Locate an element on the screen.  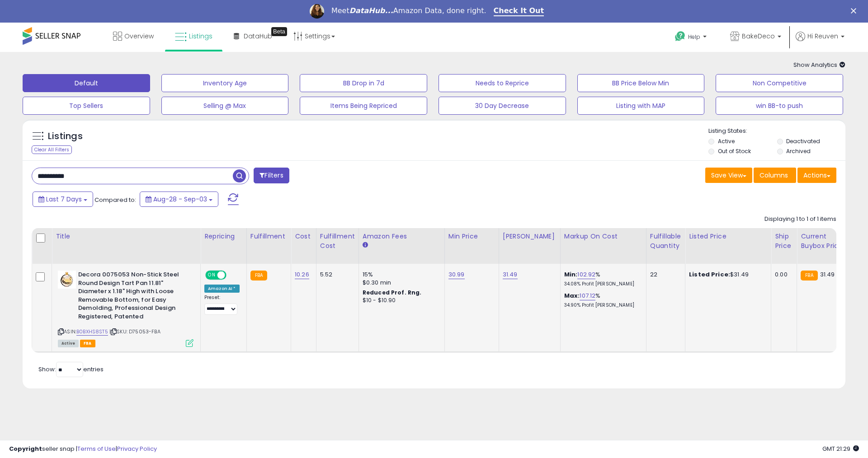
a: DataHub is located at coordinates (253, 36).